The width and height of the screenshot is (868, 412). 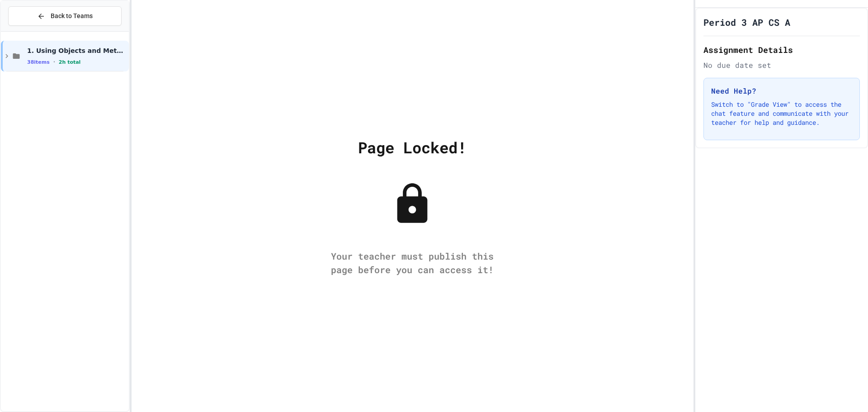 I want to click on span: Back to Teams, so click(x=71, y=16).